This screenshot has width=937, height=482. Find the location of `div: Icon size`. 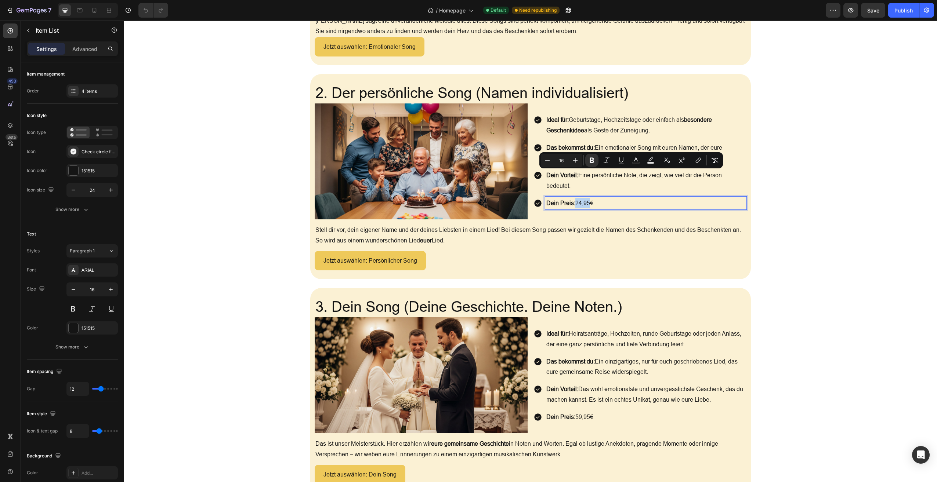

div: Icon size is located at coordinates (41, 190).